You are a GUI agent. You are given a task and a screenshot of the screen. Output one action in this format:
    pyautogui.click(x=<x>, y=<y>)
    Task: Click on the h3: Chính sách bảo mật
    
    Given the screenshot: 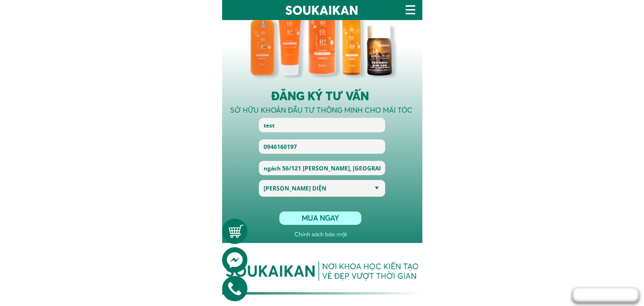 What is the action you would take?
    pyautogui.click(x=322, y=234)
    